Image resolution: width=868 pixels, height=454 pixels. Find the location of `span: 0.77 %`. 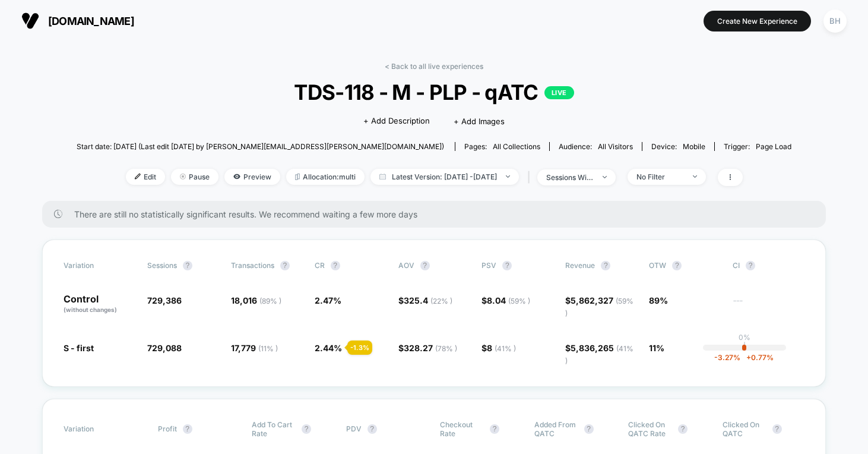

span: 0.77 % is located at coordinates (756, 357).